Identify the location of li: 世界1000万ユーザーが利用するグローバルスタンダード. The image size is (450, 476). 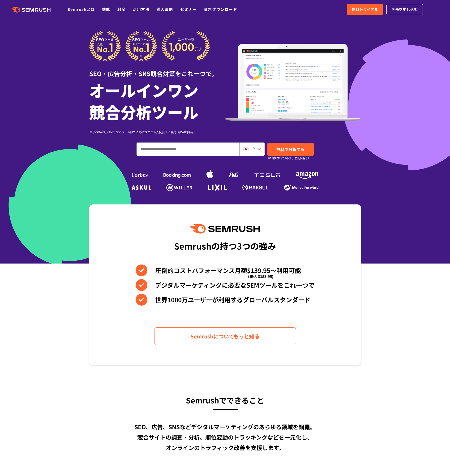
(225, 300).